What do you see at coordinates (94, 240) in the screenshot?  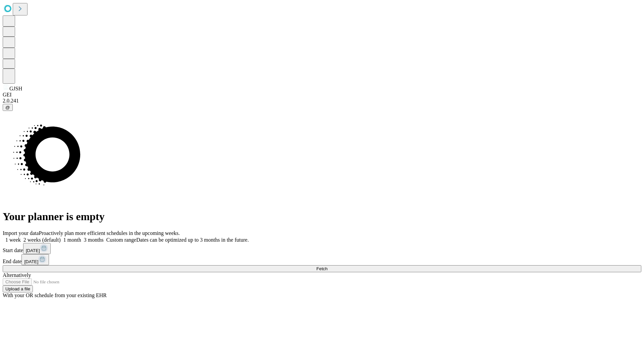 I see `span: 3 months` at bounding box center [94, 240].